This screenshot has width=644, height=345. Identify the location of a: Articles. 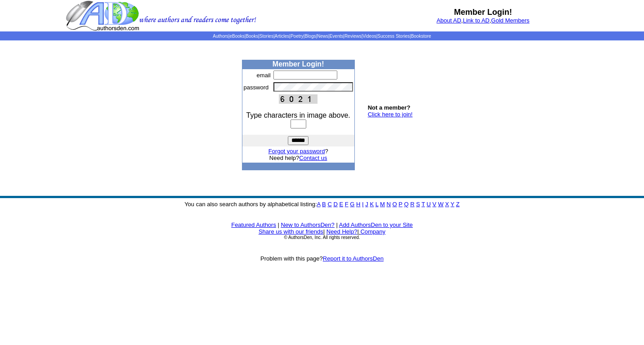
(282, 36).